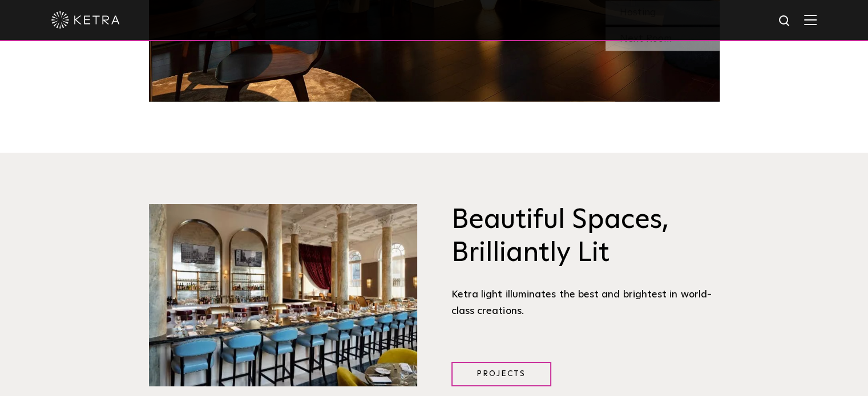 This screenshot has width=868, height=396. Describe the element at coordinates (810, 19) in the screenshot. I see `img: Hamburger%20Nav.svg` at that location.